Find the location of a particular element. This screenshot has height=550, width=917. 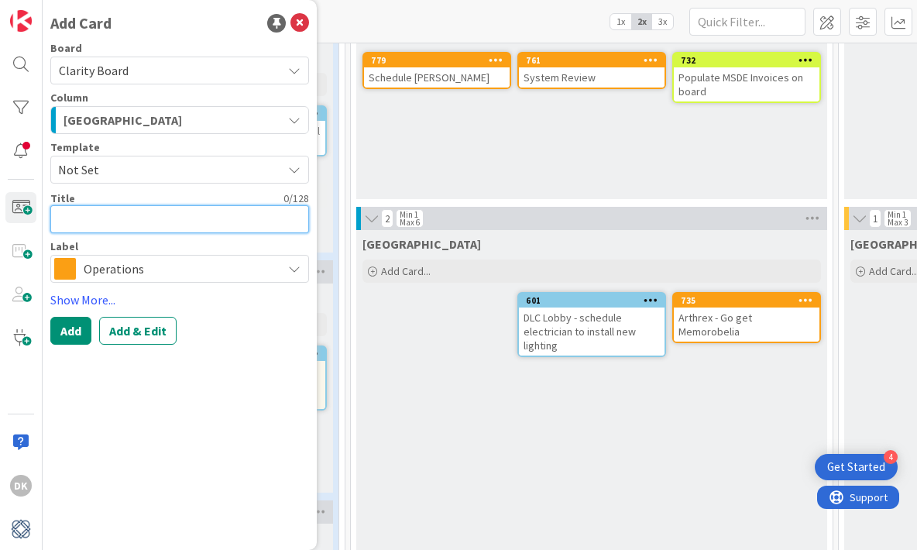

input: Quick Filter... is located at coordinates (747, 22).